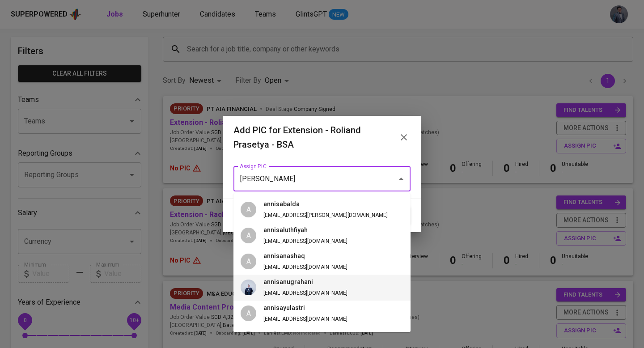  Describe the element at coordinates (306, 334) in the screenshot. I see `h6: annisya` at that location.